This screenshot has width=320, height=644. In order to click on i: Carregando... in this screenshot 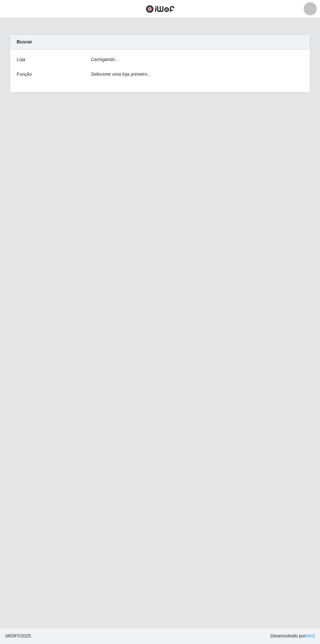, I will do `click(105, 59)`.